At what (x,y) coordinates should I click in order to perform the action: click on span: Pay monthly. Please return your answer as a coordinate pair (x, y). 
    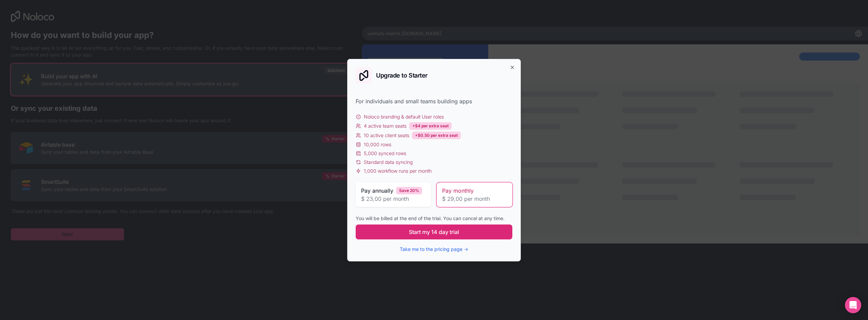
    Looking at the image, I should click on (458, 191).